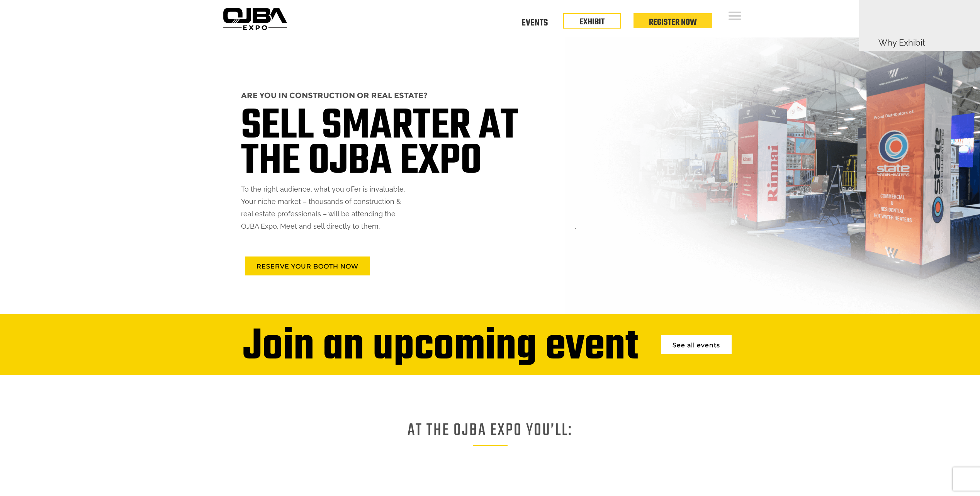  What do you see at coordinates (672, 22) in the screenshot?
I see `a: Register Now` at bounding box center [672, 22].